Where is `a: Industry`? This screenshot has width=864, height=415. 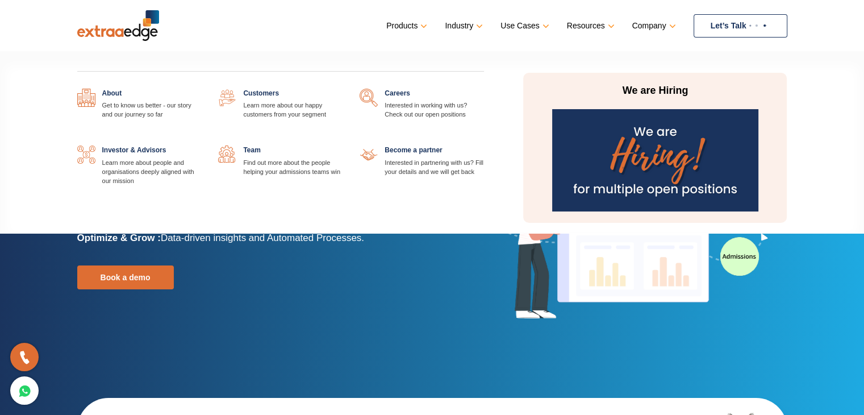 a: Industry is located at coordinates (462, 26).